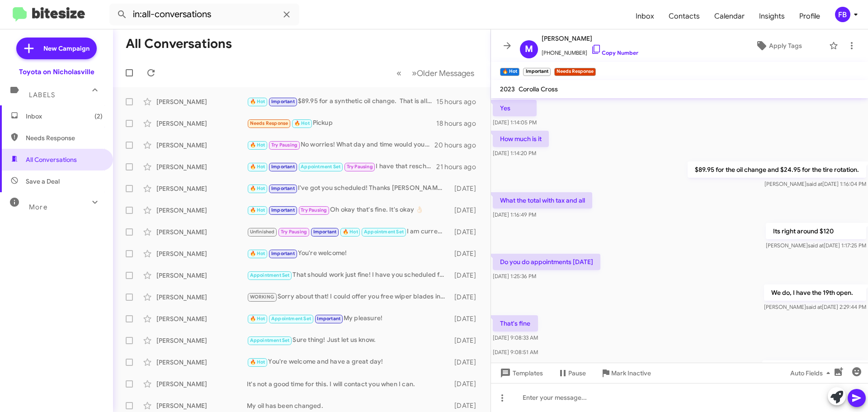 The image size is (868, 412). Describe the element at coordinates (99, 117) in the screenshot. I see `span: (2)` at that location.